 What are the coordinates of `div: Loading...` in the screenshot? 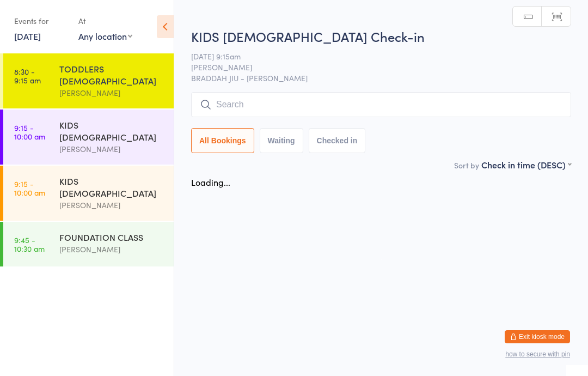 It's located at (211, 182).